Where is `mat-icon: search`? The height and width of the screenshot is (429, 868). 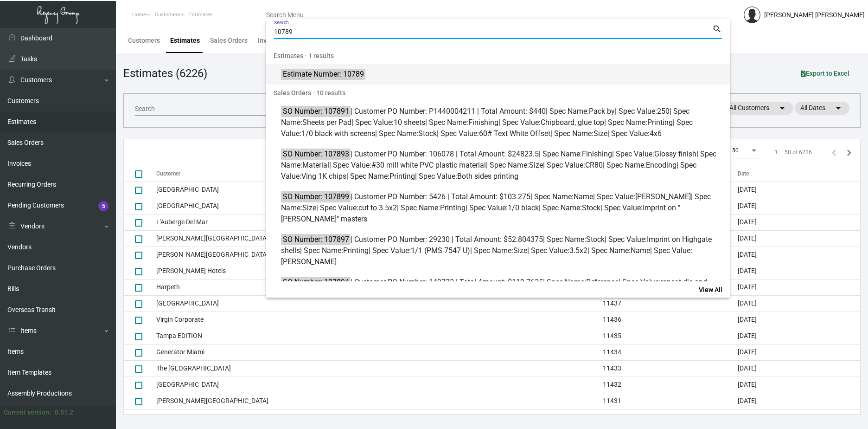 mat-icon: search is located at coordinates (717, 29).